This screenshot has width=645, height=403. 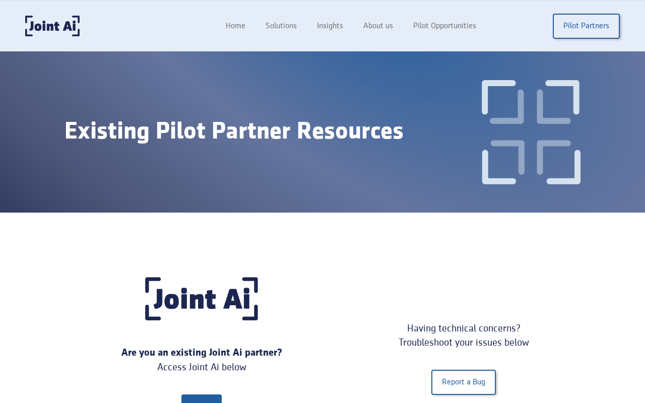 What do you see at coordinates (464, 382) in the screenshot?
I see `a: Report a Bug` at bounding box center [464, 382].